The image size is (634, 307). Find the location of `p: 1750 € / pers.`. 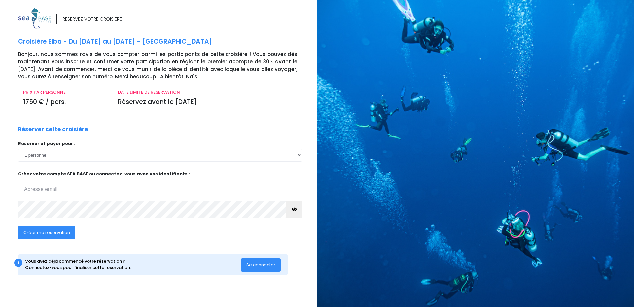

p: 1750 € / pers. is located at coordinates (65, 102).